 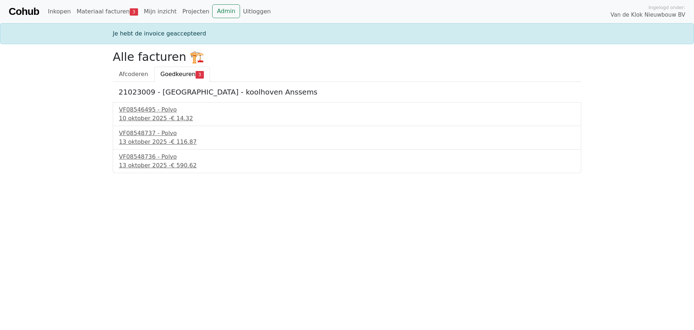 I want to click on a: VF08546495 - Polvo10 oktober 2025 -€ 14.32, so click(x=347, y=114).